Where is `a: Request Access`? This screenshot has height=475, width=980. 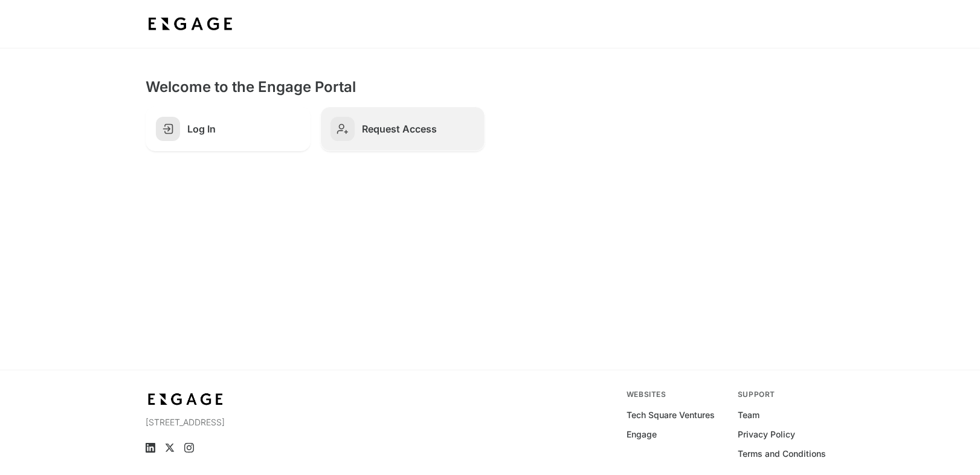 a: Request Access is located at coordinates (402, 129).